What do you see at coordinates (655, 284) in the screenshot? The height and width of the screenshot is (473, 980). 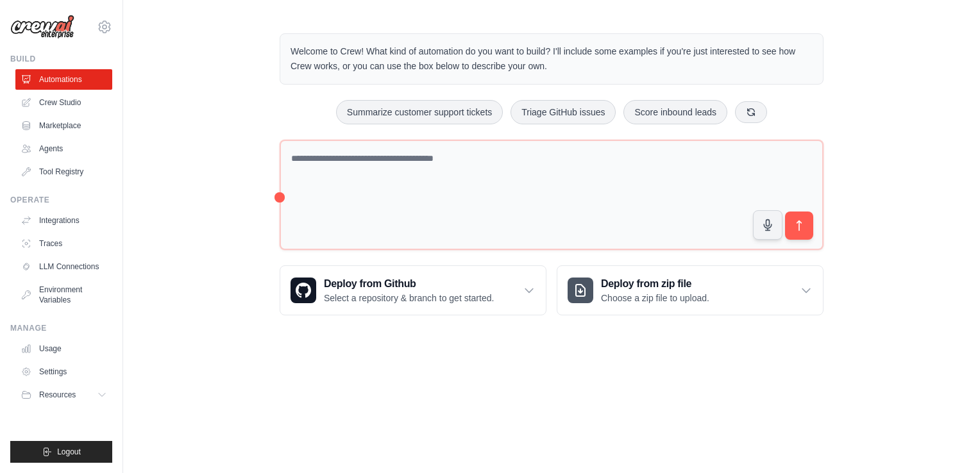 I see `h3: Deploy from zip file` at bounding box center [655, 284].